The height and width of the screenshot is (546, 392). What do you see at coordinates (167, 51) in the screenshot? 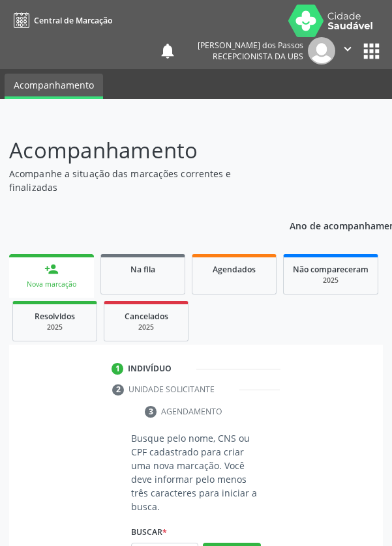
I see `button: notifications` at bounding box center [167, 51].